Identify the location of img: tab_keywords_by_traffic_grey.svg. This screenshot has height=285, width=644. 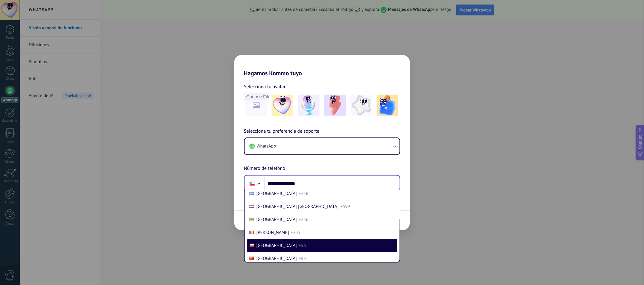
(64, 37).